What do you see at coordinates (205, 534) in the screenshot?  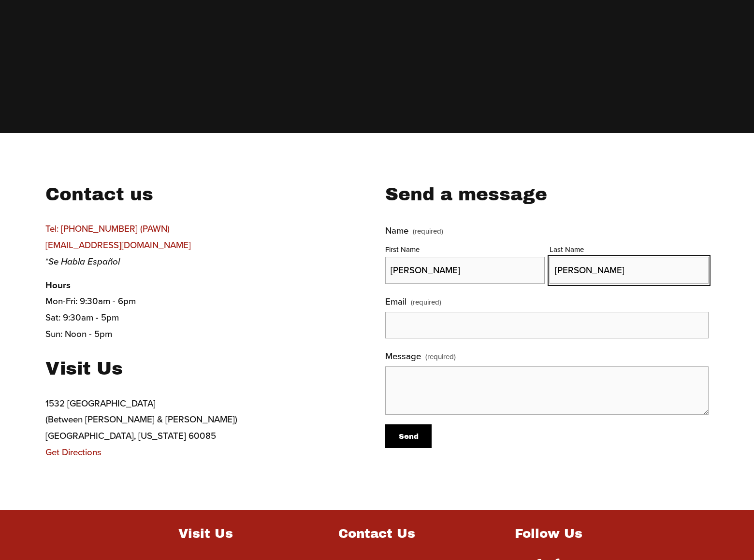 I see `h4: Visit Us` at bounding box center [205, 534].